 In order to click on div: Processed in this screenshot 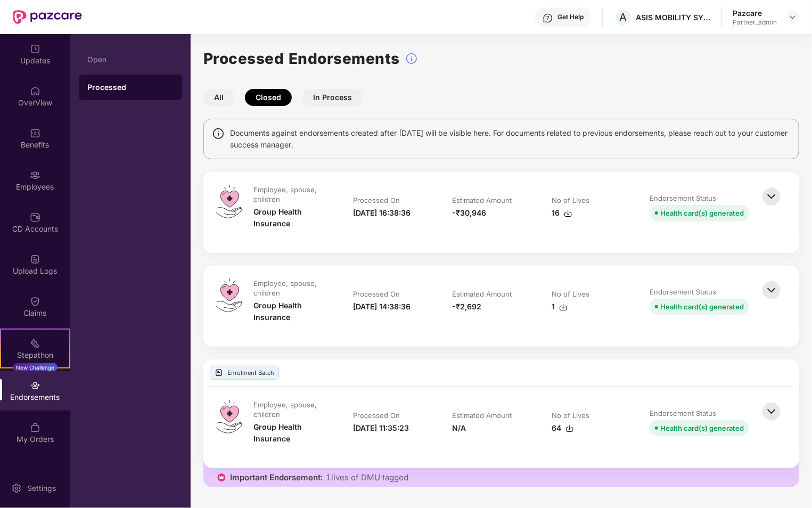, I will do `click(130, 87)`.